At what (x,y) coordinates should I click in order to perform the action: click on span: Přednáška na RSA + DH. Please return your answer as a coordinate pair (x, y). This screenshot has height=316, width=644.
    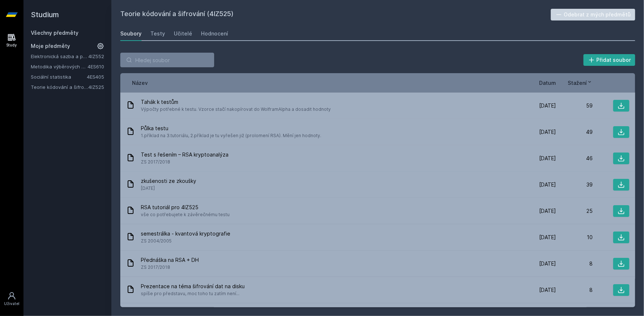
    Looking at the image, I should click on (170, 260).